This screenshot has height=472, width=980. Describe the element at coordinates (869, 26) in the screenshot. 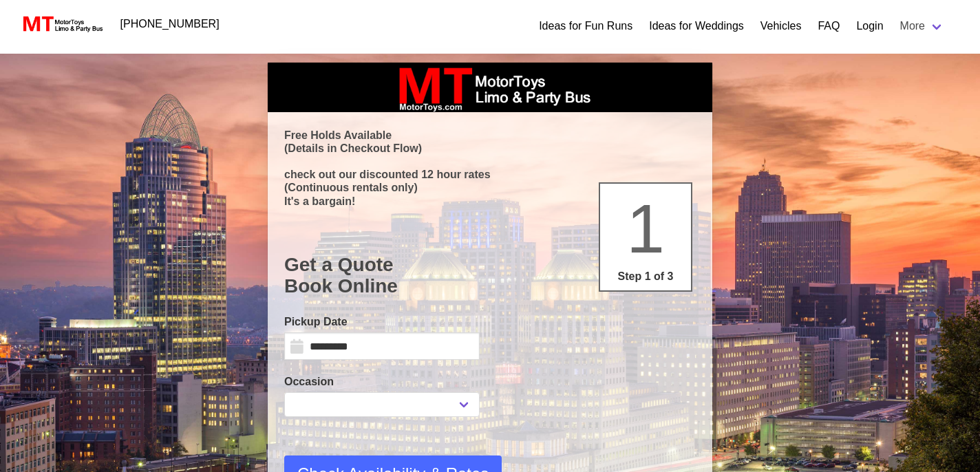

I see `a: Login` at that location.